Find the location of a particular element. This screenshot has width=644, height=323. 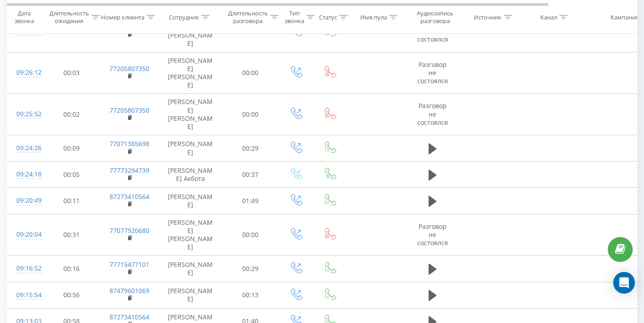

td: 01:49 is located at coordinates (251, 200).